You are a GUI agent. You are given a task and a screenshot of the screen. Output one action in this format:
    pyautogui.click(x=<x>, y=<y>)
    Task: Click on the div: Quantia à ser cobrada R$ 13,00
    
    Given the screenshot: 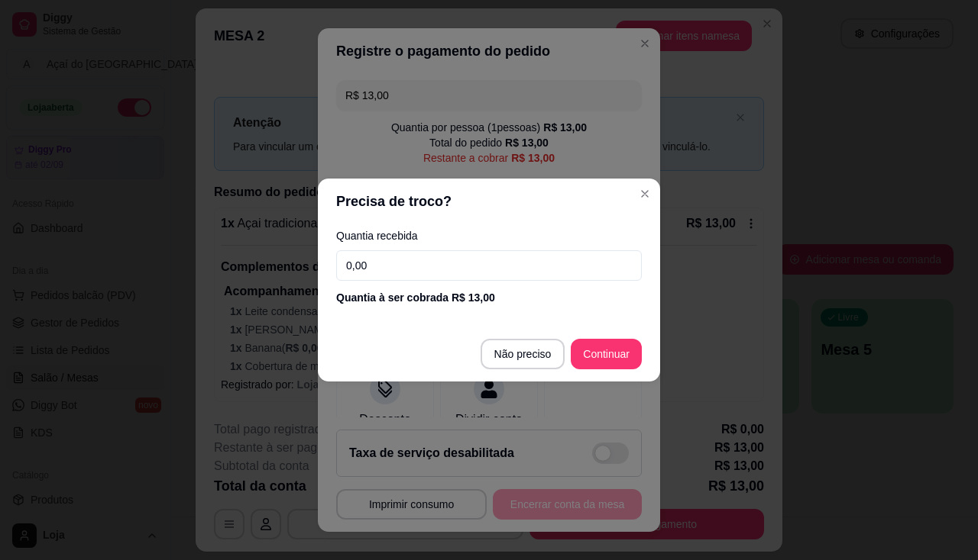 What is the action you would take?
    pyautogui.click(x=489, y=298)
    